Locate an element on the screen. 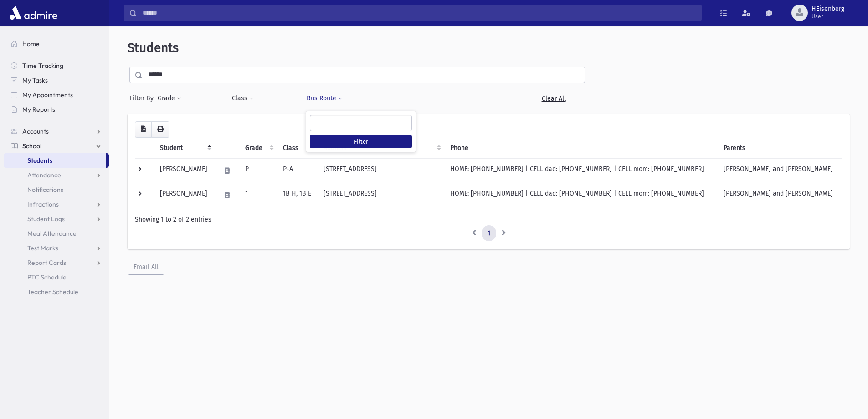 Image resolution: width=868 pixels, height=419 pixels. span: Report Cards is located at coordinates (46, 263).